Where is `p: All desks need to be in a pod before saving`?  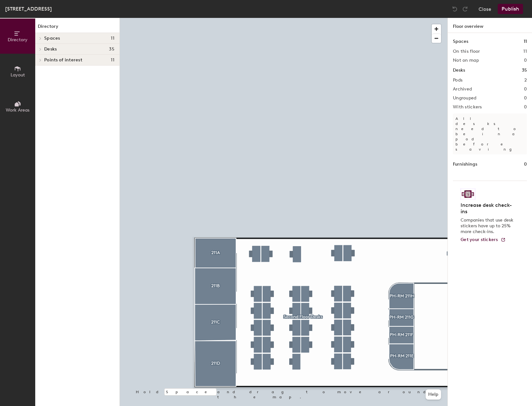
p: All desks need to be in a pod before saving is located at coordinates (489, 134).